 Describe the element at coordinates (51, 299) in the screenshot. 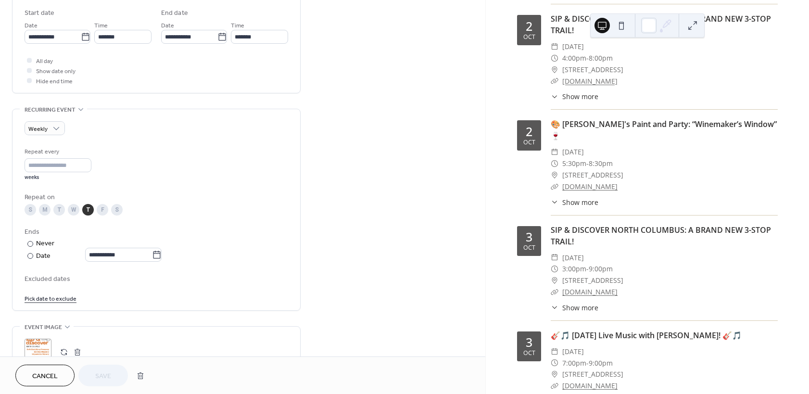

I see `span: Pick date to exclude` at that location.